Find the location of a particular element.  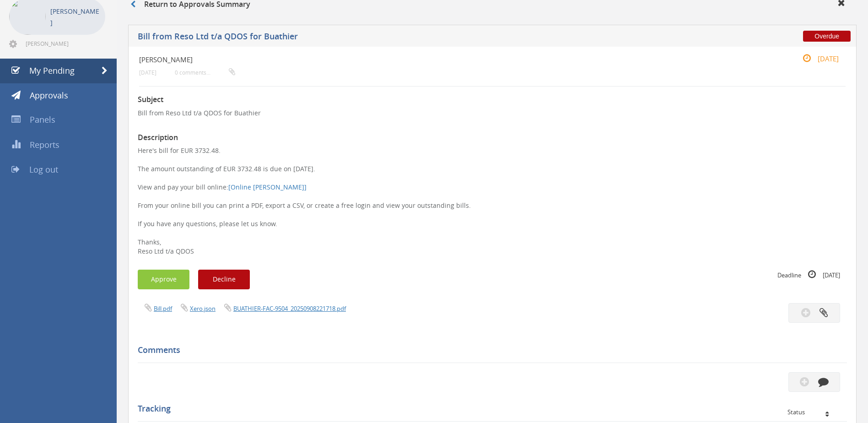

h3: Return to Approvals Summary is located at coordinates (190, 5).